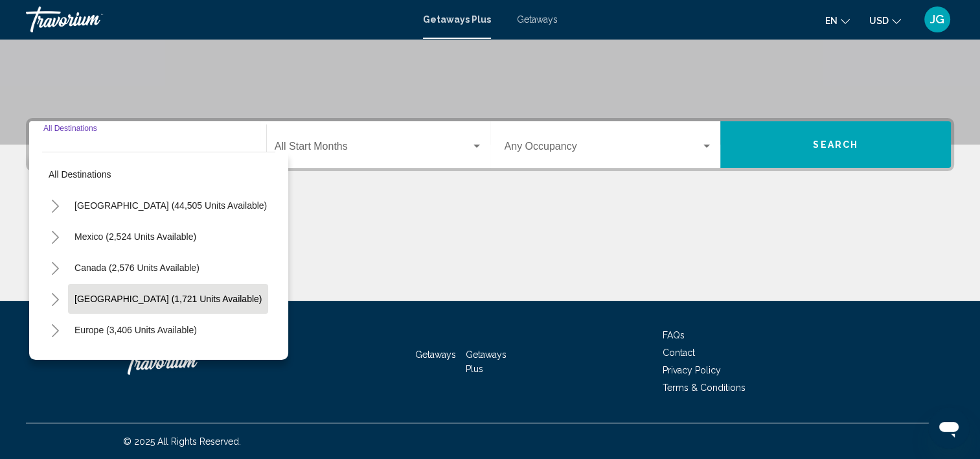  I want to click on button: Search, so click(835, 144).